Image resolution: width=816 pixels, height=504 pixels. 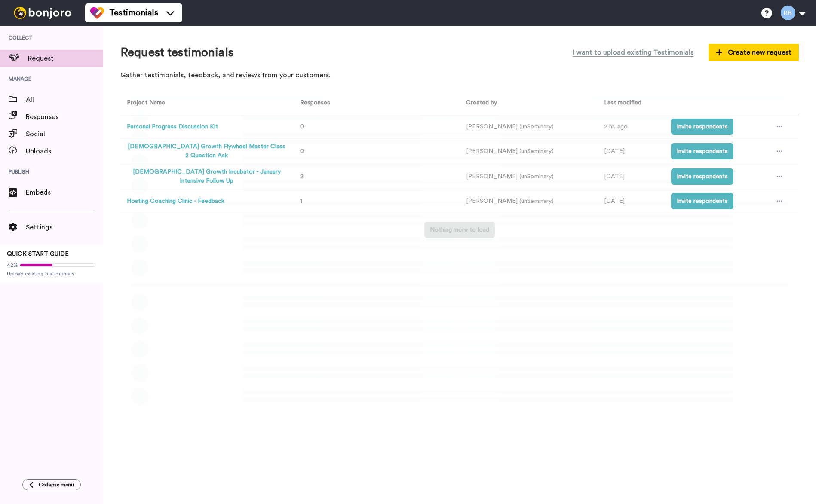 What do you see at coordinates (64, 227) in the screenshot?
I see `span: Settings` at bounding box center [64, 227].